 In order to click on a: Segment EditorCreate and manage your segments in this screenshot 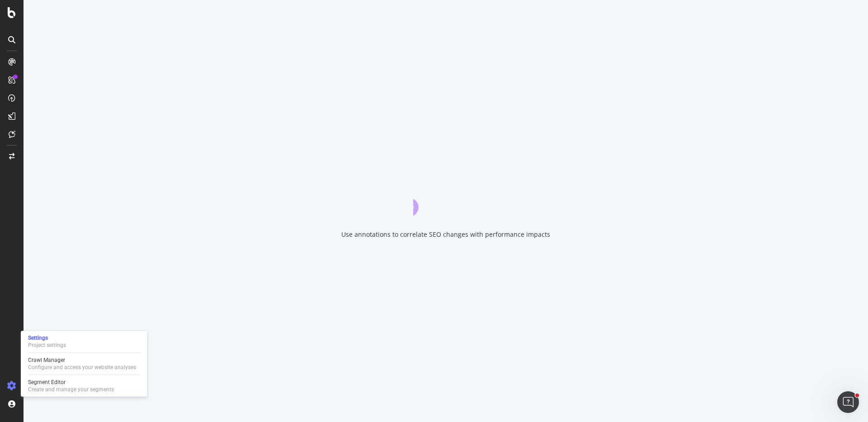, I will do `click(84, 387)`.